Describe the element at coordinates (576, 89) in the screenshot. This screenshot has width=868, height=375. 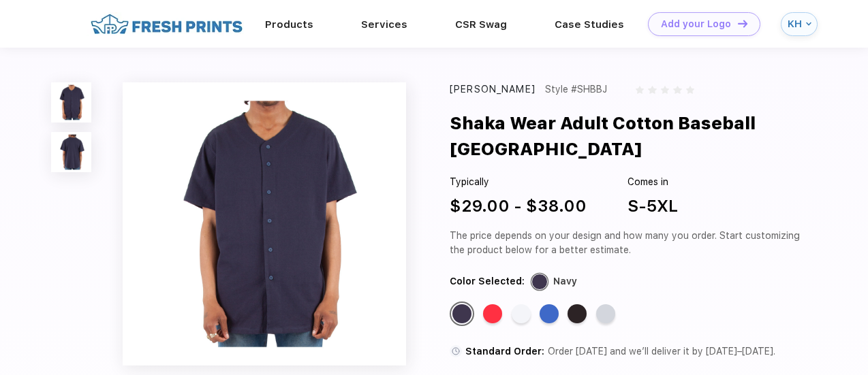
I see `div: Style #SHBBJ` at that location.